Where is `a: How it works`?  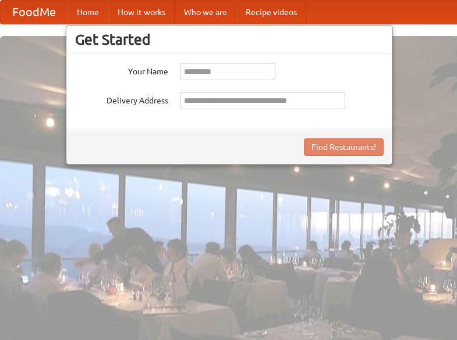 a: How it works is located at coordinates (141, 12).